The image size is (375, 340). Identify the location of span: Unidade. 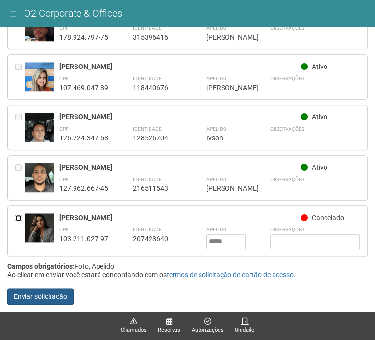
(244, 331).